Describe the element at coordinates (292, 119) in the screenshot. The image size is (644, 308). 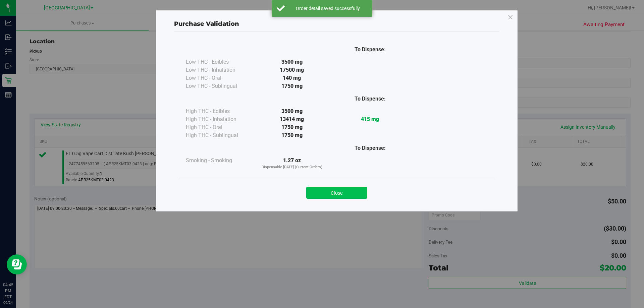
I see `div: 13414 mg` at that location.